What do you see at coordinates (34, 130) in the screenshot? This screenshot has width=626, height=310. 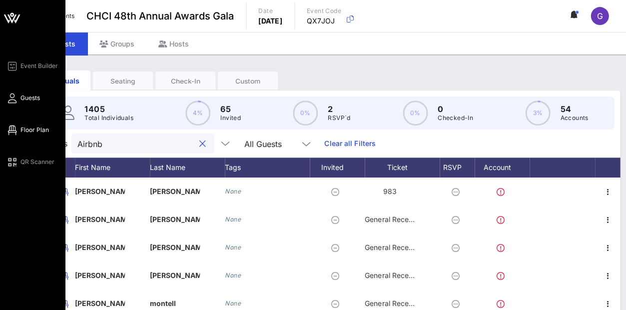 I see `span: Floor Plan` at bounding box center [34, 130].